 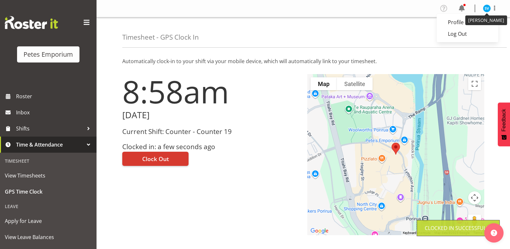 What do you see at coordinates (417, 233) in the screenshot?
I see `button: Keyboard shortcuts` at bounding box center [417, 233].